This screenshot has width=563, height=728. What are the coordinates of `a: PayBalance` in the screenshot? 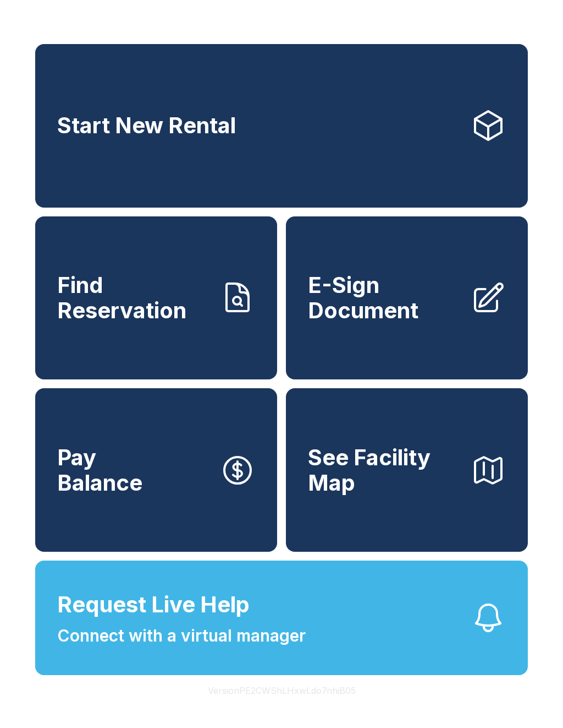 It's located at (156, 470).